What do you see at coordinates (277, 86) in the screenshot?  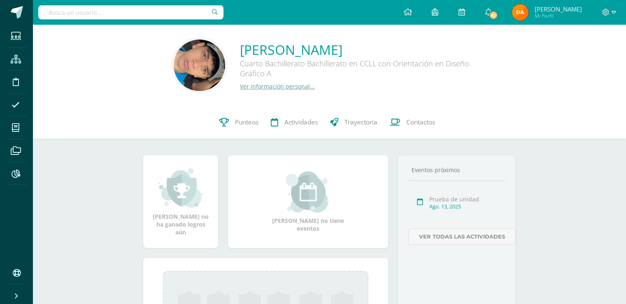 I see `a: Ver información personal...` at bounding box center [277, 86].